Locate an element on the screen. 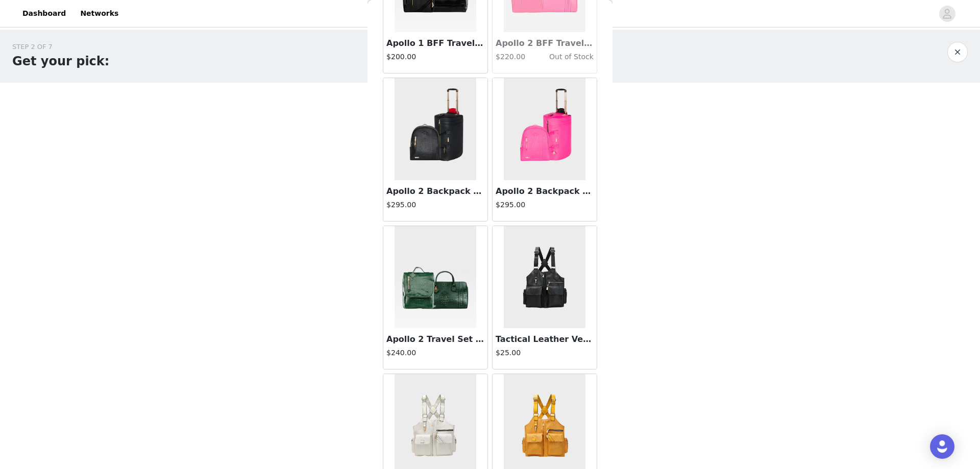  h4: $240.00 is located at coordinates (435, 353).